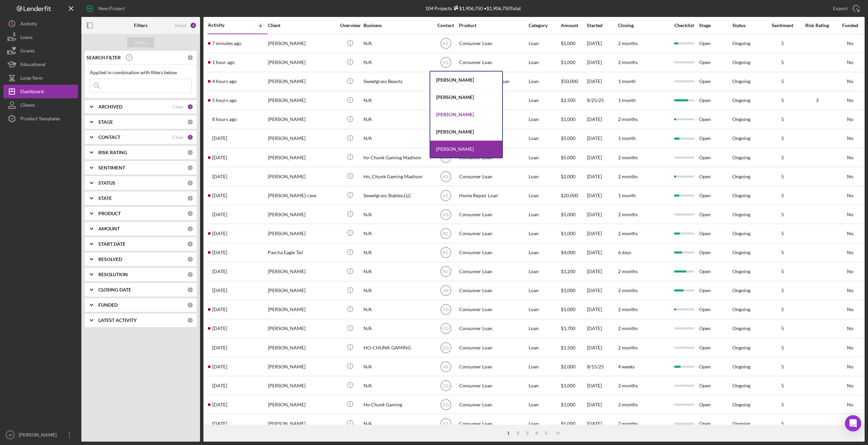 This screenshot has height=445, width=868. What do you see at coordinates (643, 26) in the screenshot?
I see `div: Closing` at bounding box center [643, 26].